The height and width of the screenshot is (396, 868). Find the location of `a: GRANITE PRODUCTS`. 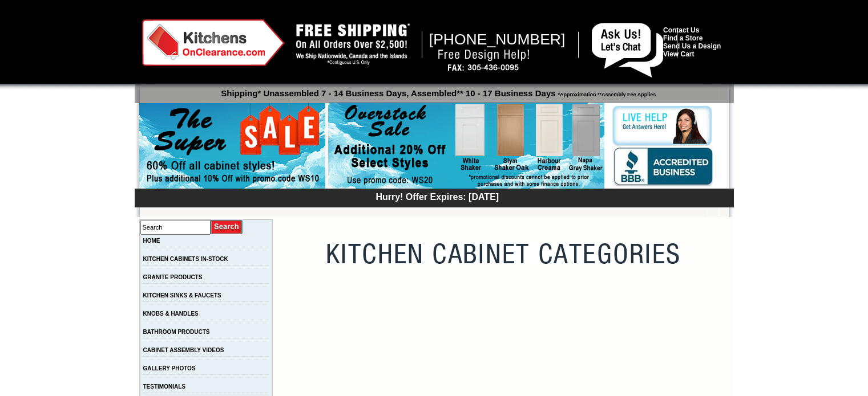

a: GRANITE PRODUCTS is located at coordinates (173, 277).